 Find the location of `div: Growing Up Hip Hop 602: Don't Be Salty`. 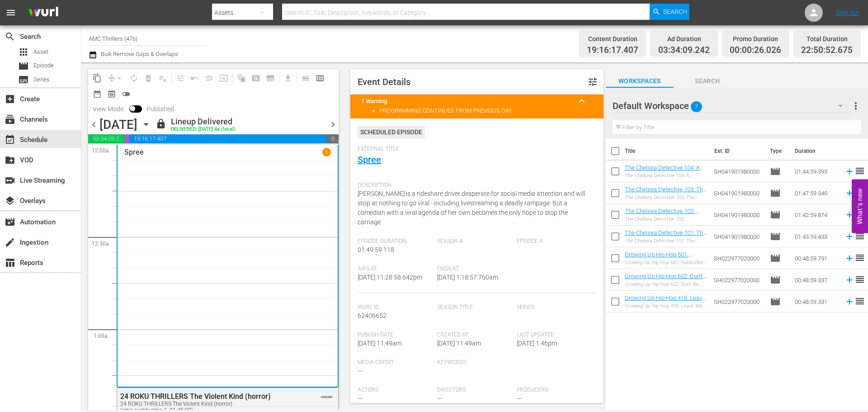

div: Growing Up Hip Hop 602: Don't Be Salty is located at coordinates (666, 284).